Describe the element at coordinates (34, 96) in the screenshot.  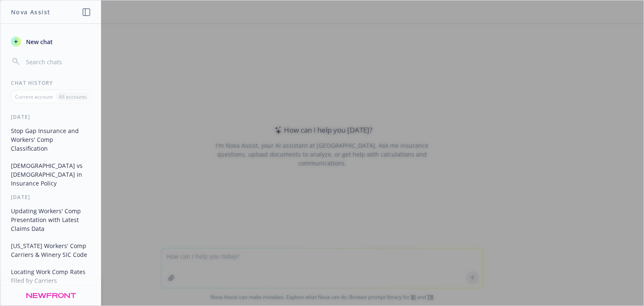
I see `p: Current account` at that location.